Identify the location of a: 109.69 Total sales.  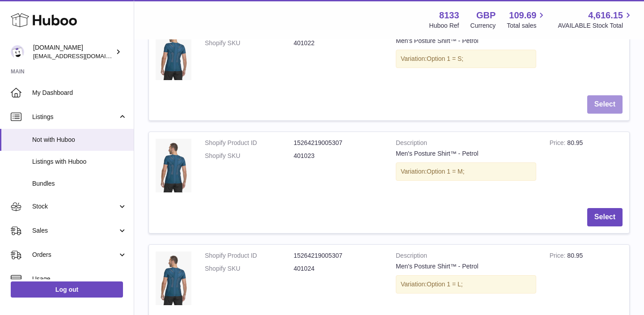
(526, 20).